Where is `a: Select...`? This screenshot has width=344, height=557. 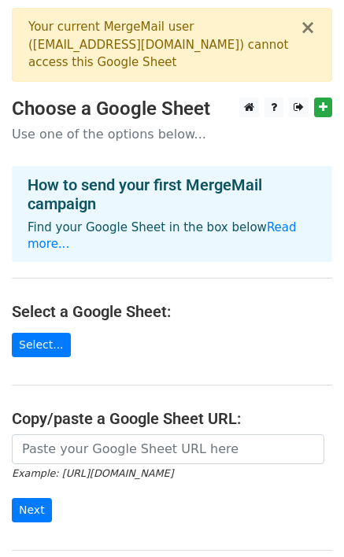
a: Select... is located at coordinates (41, 344).